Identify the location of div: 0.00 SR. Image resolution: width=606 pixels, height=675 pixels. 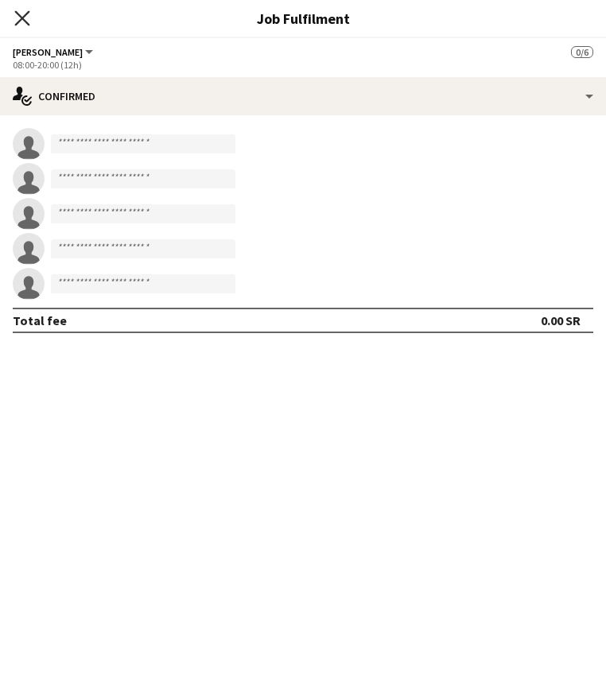
(561, 321).